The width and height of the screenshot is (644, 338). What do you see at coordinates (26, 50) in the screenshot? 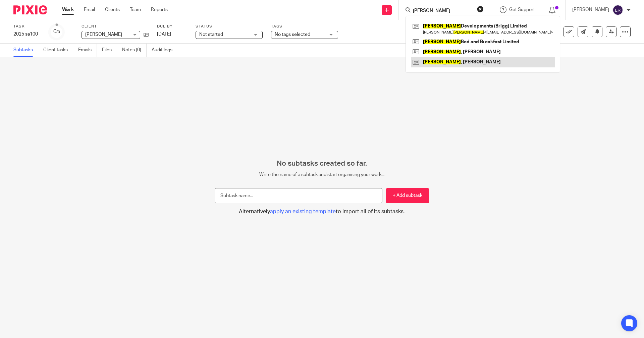
I see `a: Subtasks` at bounding box center [26, 50].